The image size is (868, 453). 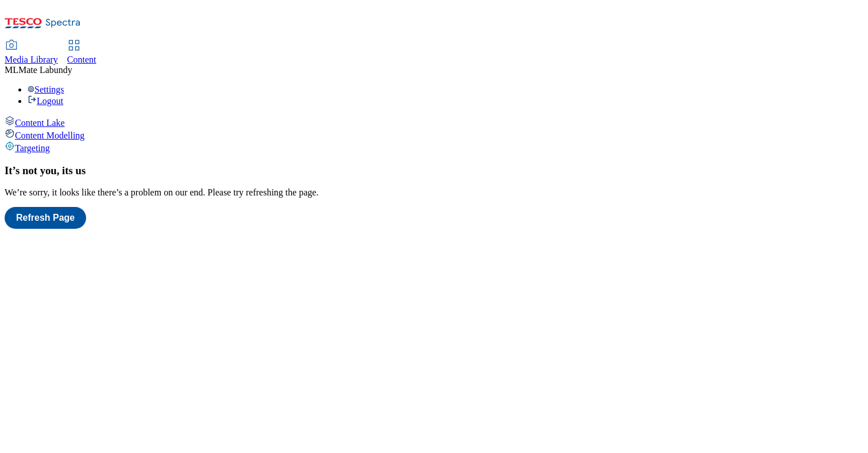 What do you see at coordinates (49, 135) in the screenshot?
I see `span: Content Modelling` at bounding box center [49, 135].